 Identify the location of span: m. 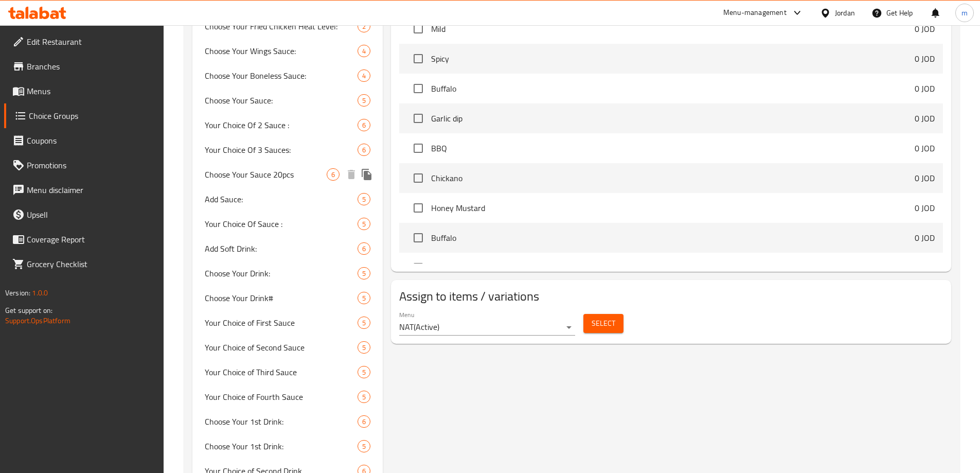
(965, 13).